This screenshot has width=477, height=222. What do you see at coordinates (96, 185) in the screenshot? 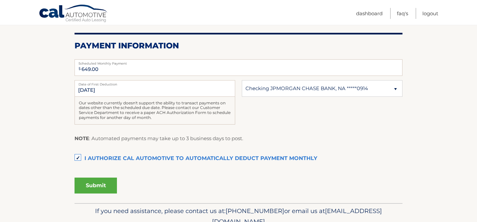
I see `button: Submit` at bounding box center [96, 185].